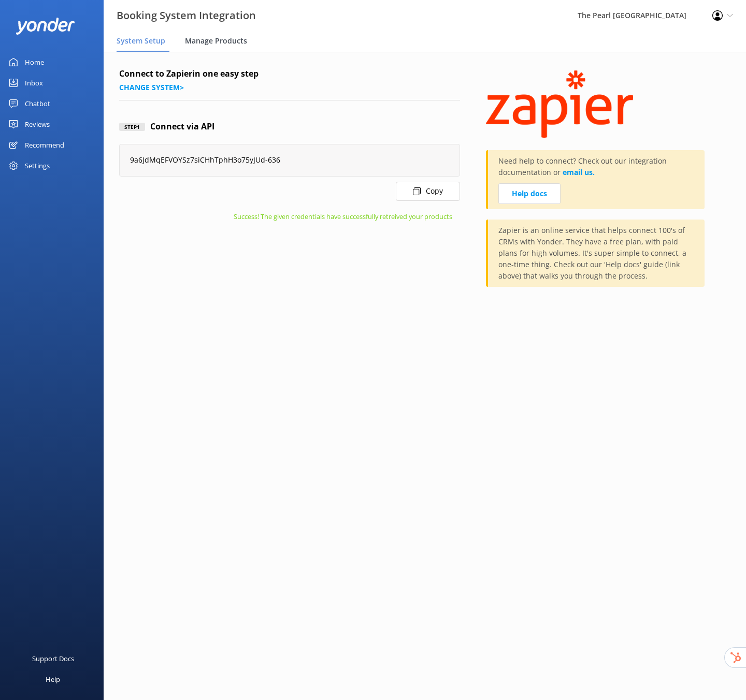  Describe the element at coordinates (34, 83) in the screenshot. I see `div: Inbox` at that location.